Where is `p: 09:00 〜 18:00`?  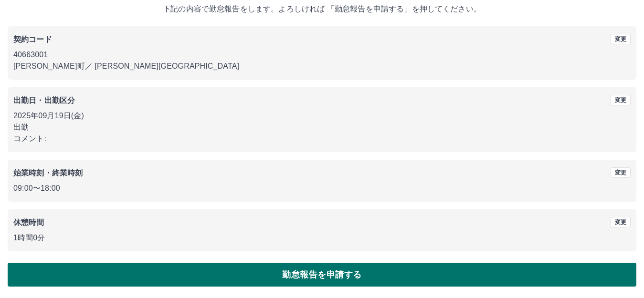
p: 09:00 〜 18:00 is located at coordinates (322, 188).